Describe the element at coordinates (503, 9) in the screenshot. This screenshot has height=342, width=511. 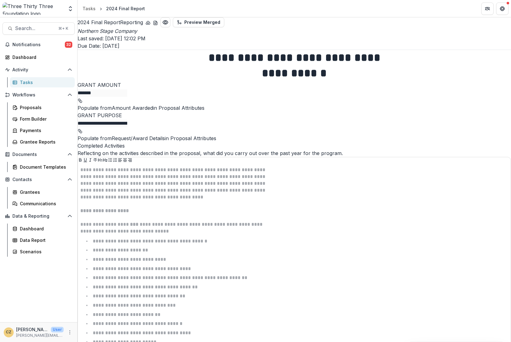
I see `button: Get Help` at that location.